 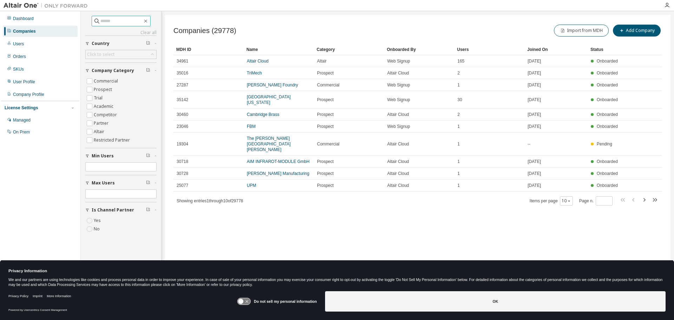 What do you see at coordinates (258, 61) in the screenshot?
I see `a: Altair Cloud` at bounding box center [258, 61].